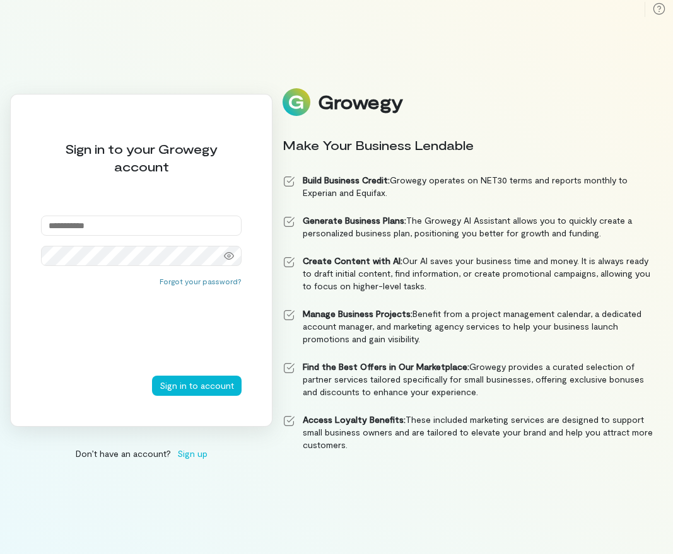  I want to click on div: Sign in to your Growegy account, so click(141, 158).